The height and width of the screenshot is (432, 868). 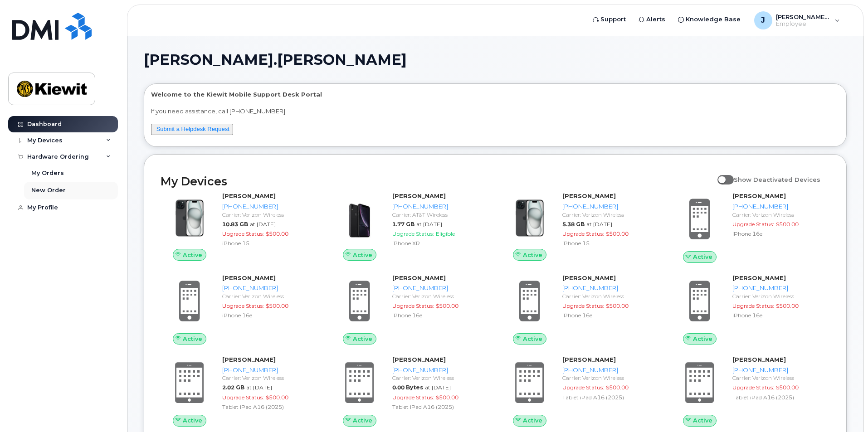 I want to click on img: image20231002-3703462-u8y6nc.jpeg, so click(x=360, y=218).